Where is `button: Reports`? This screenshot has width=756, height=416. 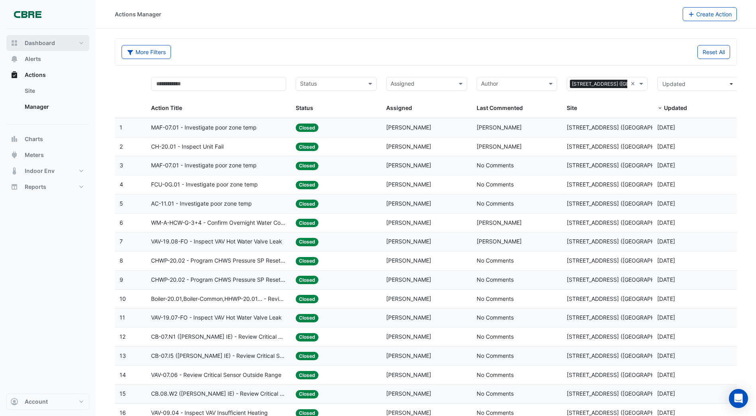 button: Reports is located at coordinates (48, 187).